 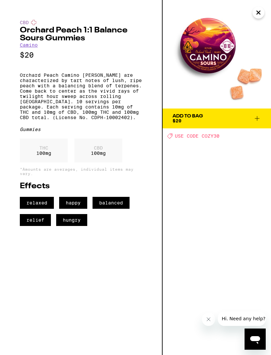 What do you see at coordinates (81, 55) in the screenshot?
I see `p: $20` at bounding box center [81, 55].